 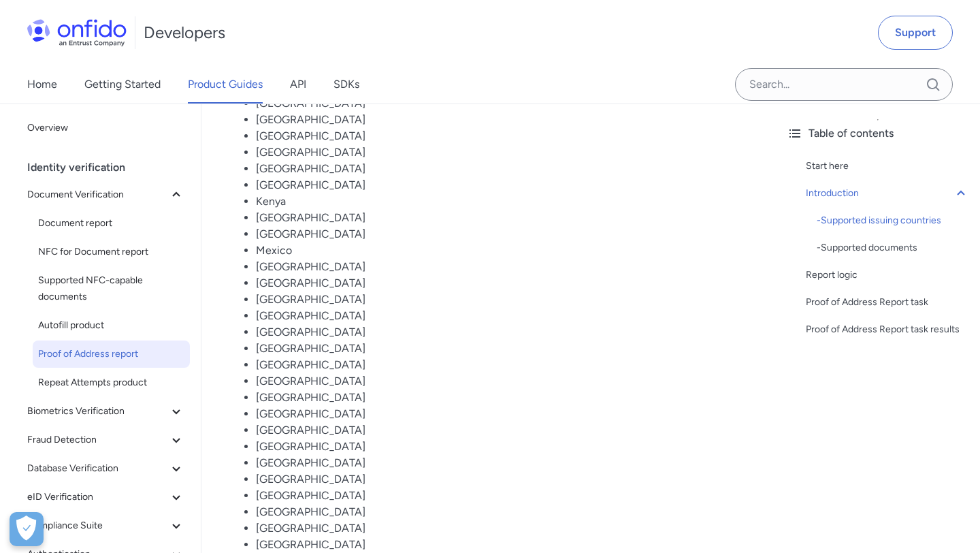 I want to click on span: Proof of Address report, so click(x=111, y=354).